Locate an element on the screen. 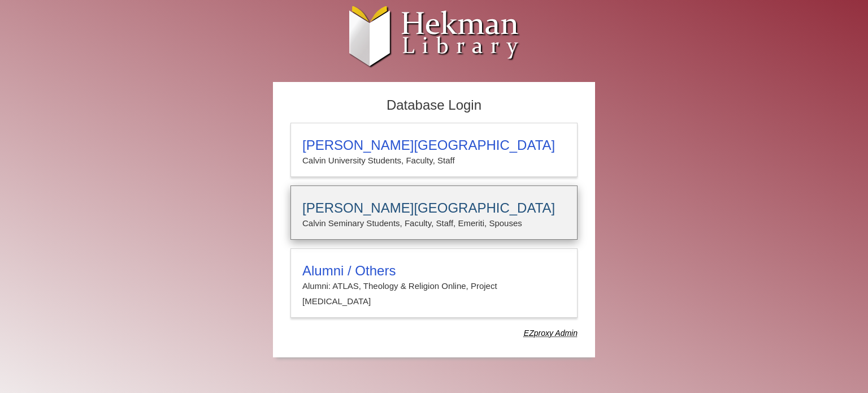 The height and width of the screenshot is (393, 868). dfn: Use Alumni login is located at coordinates (550, 333).